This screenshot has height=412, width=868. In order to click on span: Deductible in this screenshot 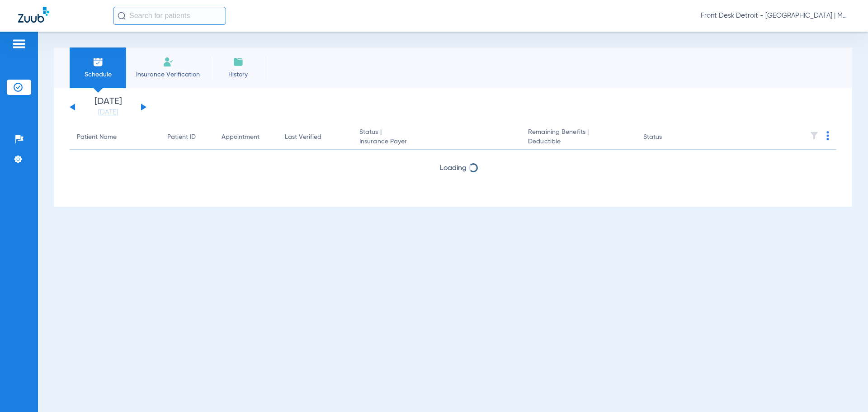, I will do `click(578, 142)`.